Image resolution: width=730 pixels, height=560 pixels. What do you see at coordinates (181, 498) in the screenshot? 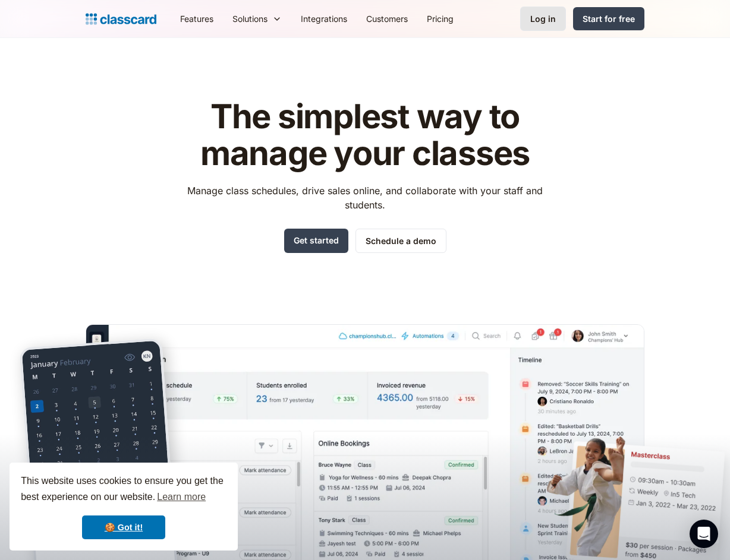
I see `a: learn more about cookies` at bounding box center [181, 498].